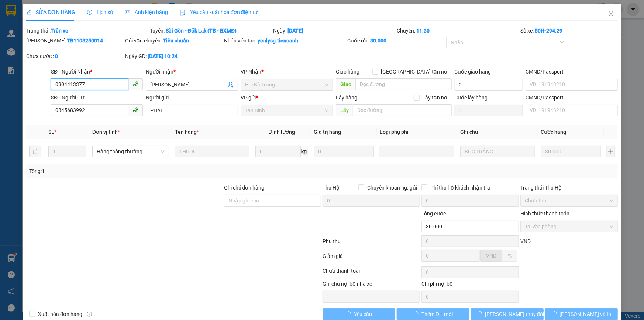  What do you see at coordinates (251, 72) in the screenshot?
I see `span: VP Nhận` at bounding box center [251, 72].